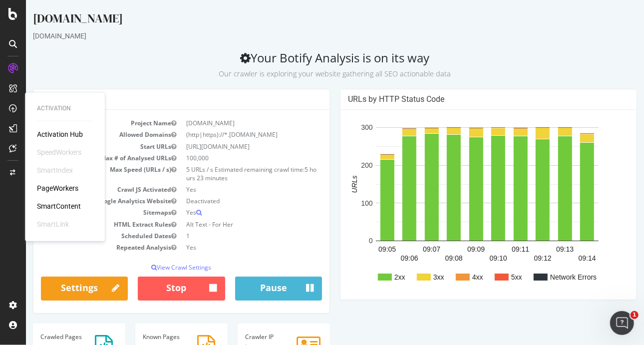 The height and width of the screenshot is (345, 644). Describe the element at coordinates (428, 258) in the screenshot. I see `text: 09:08` at that location.